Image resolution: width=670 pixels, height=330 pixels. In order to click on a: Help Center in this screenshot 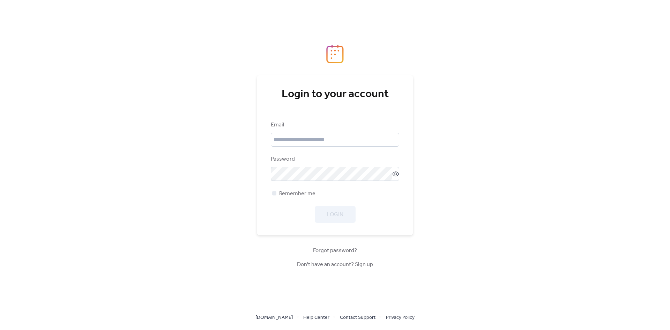, I will do `click(316, 317)`.